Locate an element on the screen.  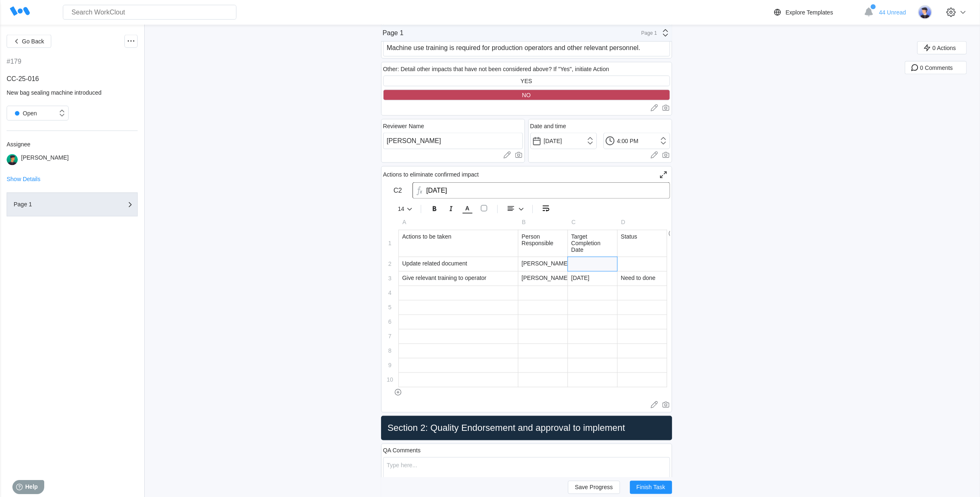
div: 4 is located at coordinates (390, 293).